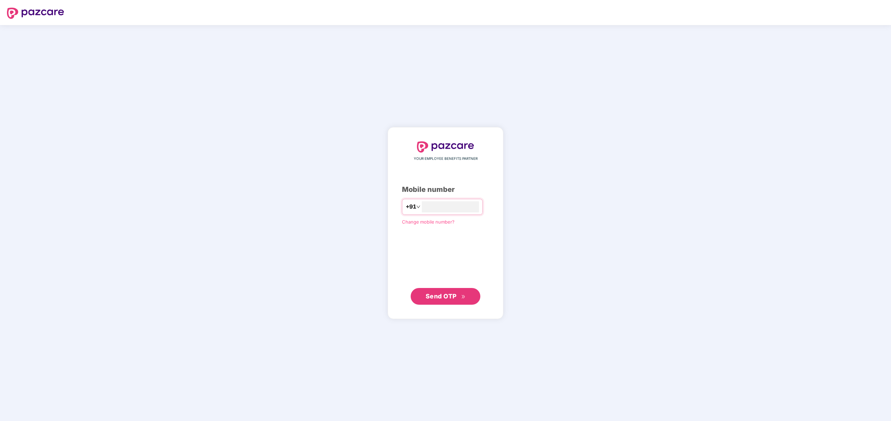 The width and height of the screenshot is (891, 421). I want to click on span: YOUR EMPLOYEE BENEFITS PARTNER, so click(446, 159).